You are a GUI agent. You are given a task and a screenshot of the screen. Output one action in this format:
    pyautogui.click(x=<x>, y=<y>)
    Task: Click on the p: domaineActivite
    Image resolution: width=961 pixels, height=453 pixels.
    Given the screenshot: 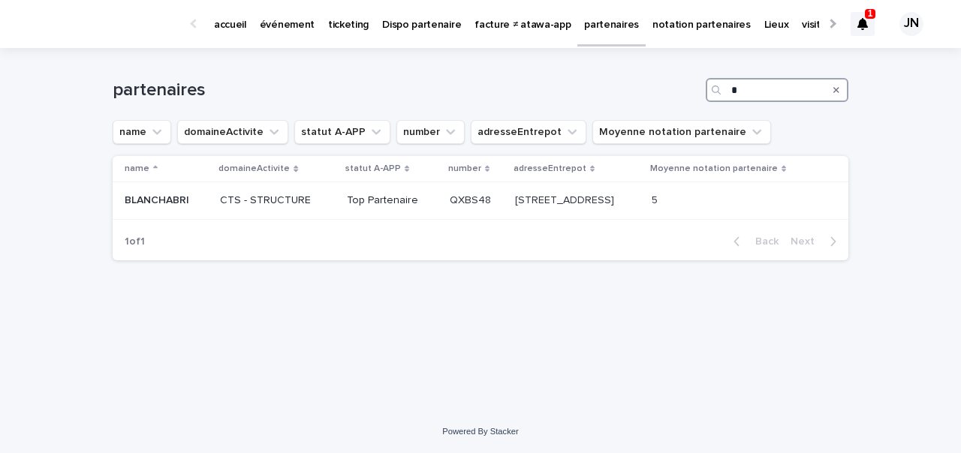 What is the action you would take?
    pyautogui.click(x=254, y=169)
    